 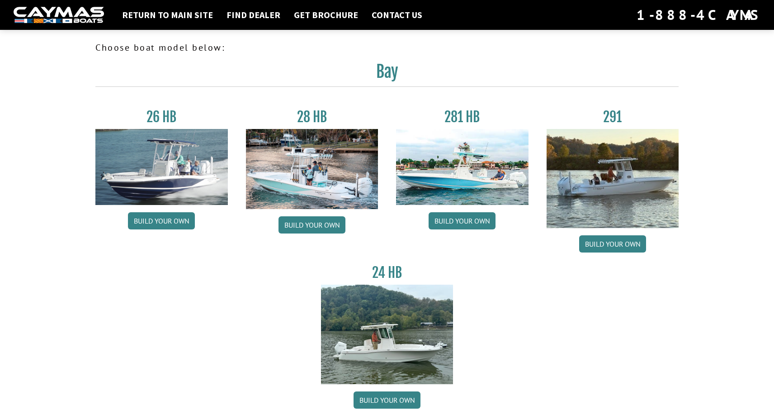 I want to click on img: white-logo-c9c8dbefe5ff5ceceb0f0178aa75bf4bb51f6bca0971e226c86eb53dfe498488.png, so click(x=59, y=15).